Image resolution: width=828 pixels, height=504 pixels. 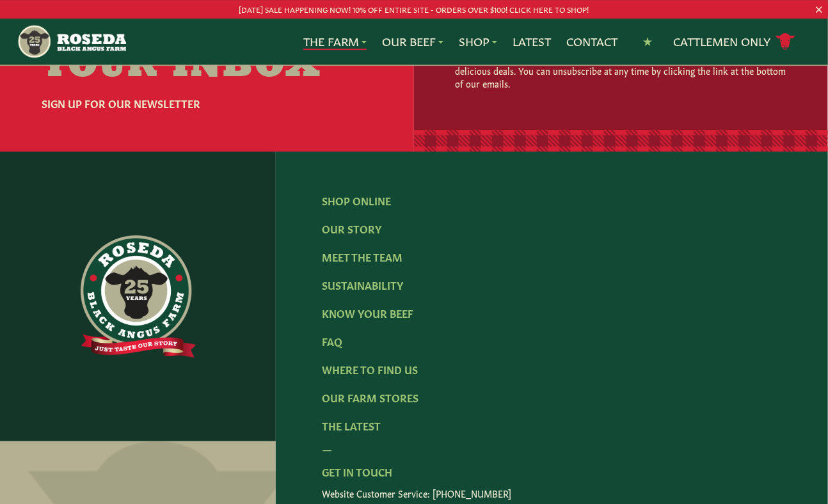 I want to click on a: Know Your Beef, so click(x=368, y=313).